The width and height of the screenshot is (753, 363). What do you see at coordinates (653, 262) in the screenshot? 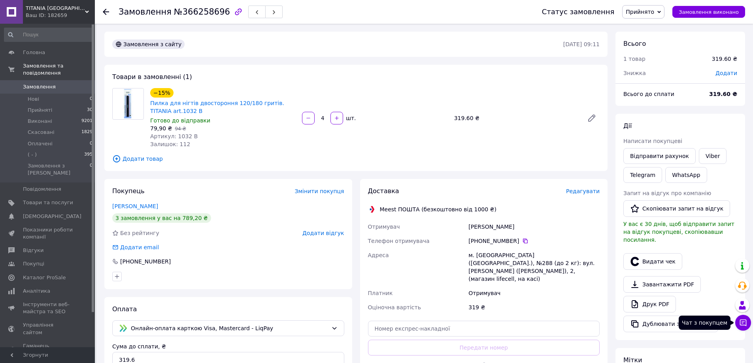
I see `button: Видати чек` at bounding box center [653, 262].